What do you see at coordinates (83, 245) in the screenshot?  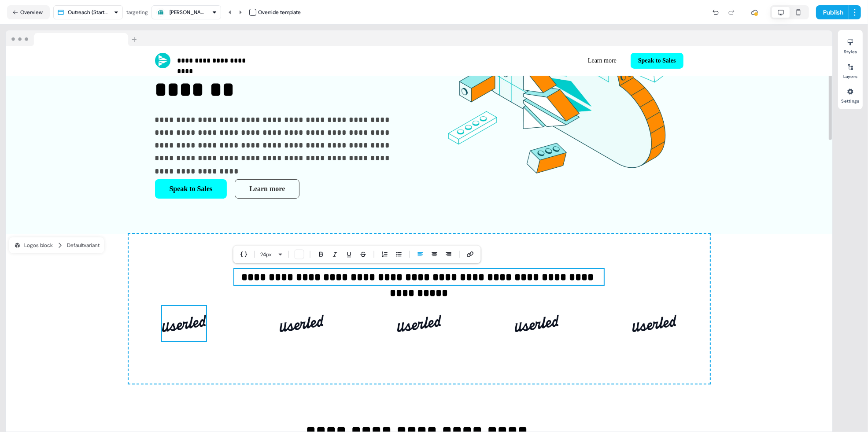 I see `div: Default variant` at bounding box center [83, 245].